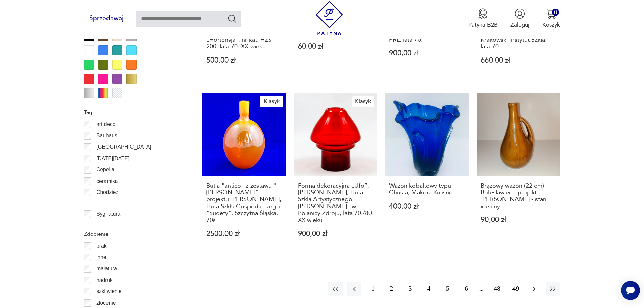 This screenshot has width=644, height=308. I want to click on p: Bauhaus, so click(107, 135).